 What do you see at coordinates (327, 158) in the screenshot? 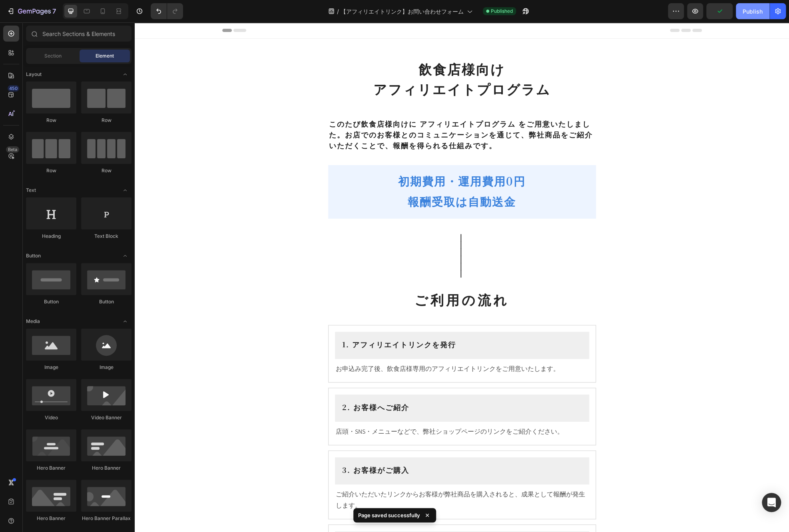
I see `h2: 初期費用・運用費用0円` at bounding box center [327, 158].